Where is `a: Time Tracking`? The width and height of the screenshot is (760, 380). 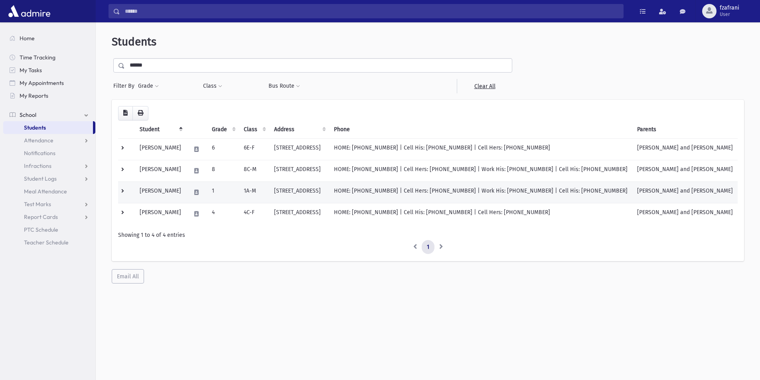 a: Time Tracking is located at coordinates (49, 57).